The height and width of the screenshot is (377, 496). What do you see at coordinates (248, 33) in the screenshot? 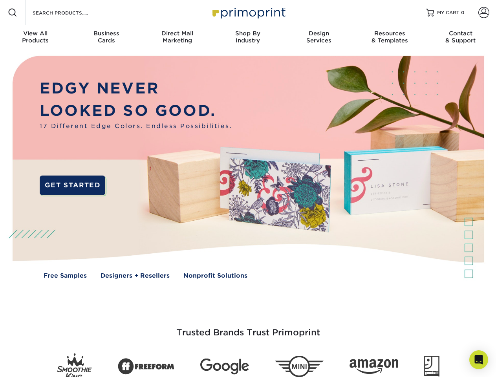
I see `span: Shop By` at bounding box center [248, 33].